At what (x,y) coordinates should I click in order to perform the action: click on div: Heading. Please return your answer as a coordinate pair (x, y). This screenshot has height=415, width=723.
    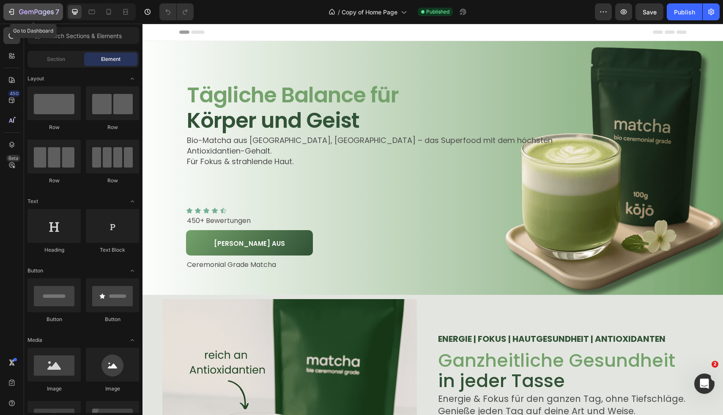
    Looking at the image, I should click on (54, 250).